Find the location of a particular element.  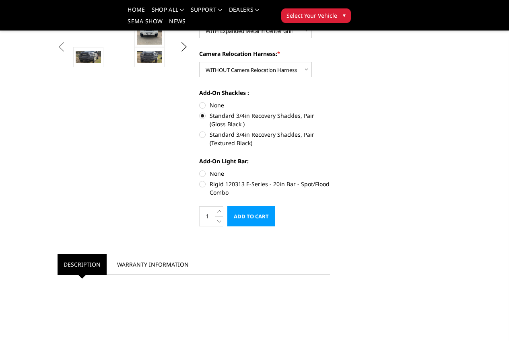

input: Add to Cart is located at coordinates (251, 217).